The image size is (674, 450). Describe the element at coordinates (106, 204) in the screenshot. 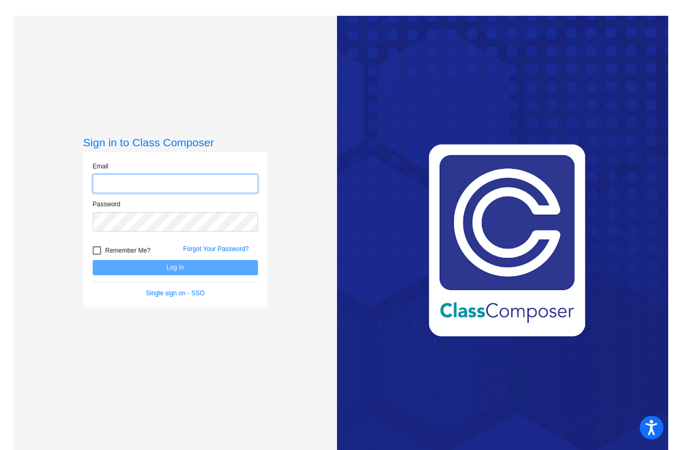

I see `label: Password` at that location.